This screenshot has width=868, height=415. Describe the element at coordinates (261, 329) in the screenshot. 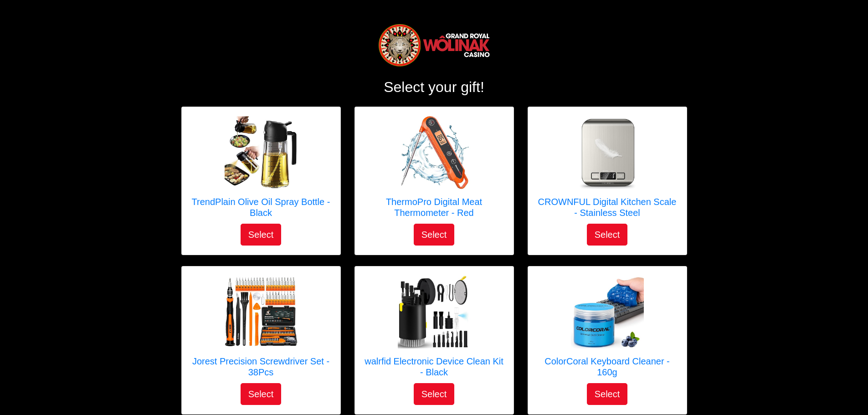

I see `a: Jorest Precision Screwdriver Set - 38Pcs Jorest Precision Screwdriver Set - 38Pcs` at that location.